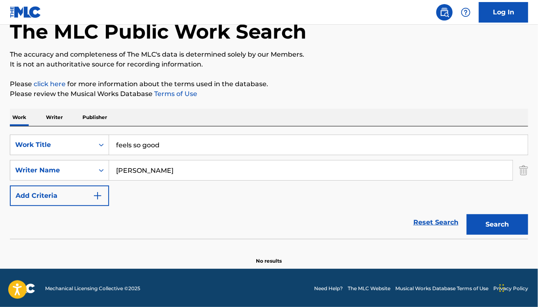  I want to click on h1: The MLC Public Work Search, so click(158, 32).